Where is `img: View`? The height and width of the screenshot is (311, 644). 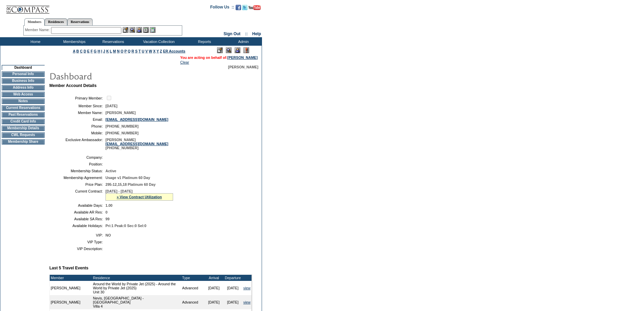 img: View is located at coordinates (132, 30).